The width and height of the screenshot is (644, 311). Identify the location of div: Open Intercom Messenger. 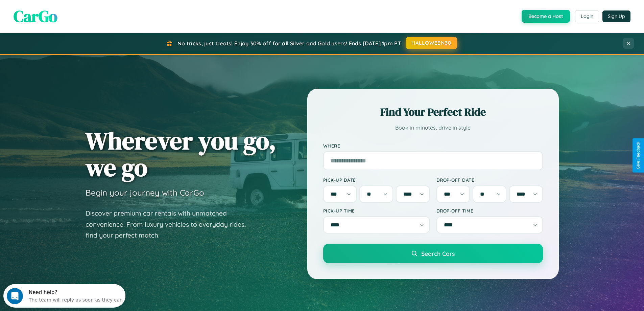
(64, 12).